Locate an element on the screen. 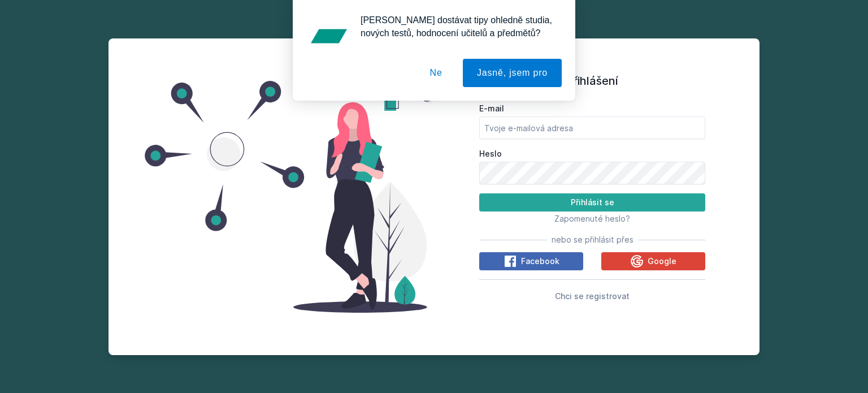 The image size is (868, 393). button: Facebook is located at coordinates (531, 261).